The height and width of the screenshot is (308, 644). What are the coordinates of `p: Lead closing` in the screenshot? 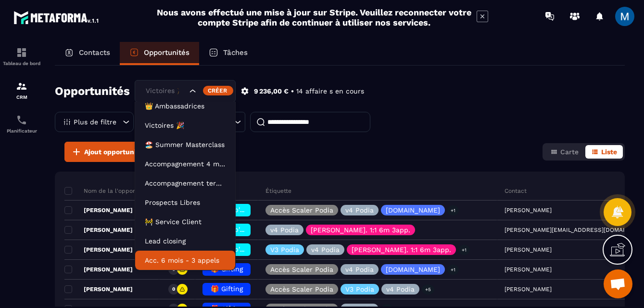 It's located at (185, 240).